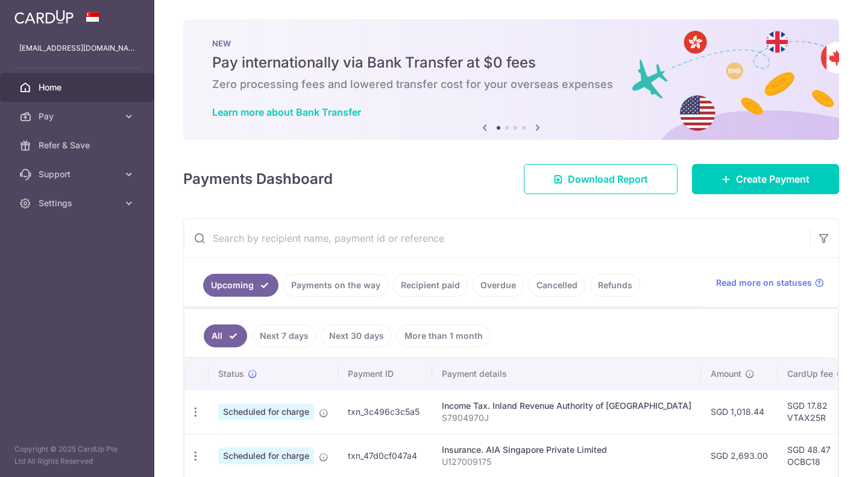 This screenshot has width=868, height=477. Describe the element at coordinates (258, 179) in the screenshot. I see `h4: Payments Dashboard` at that location.